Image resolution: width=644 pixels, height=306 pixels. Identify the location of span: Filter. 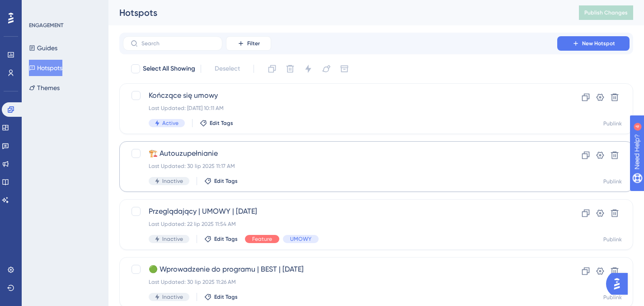
(254, 44).